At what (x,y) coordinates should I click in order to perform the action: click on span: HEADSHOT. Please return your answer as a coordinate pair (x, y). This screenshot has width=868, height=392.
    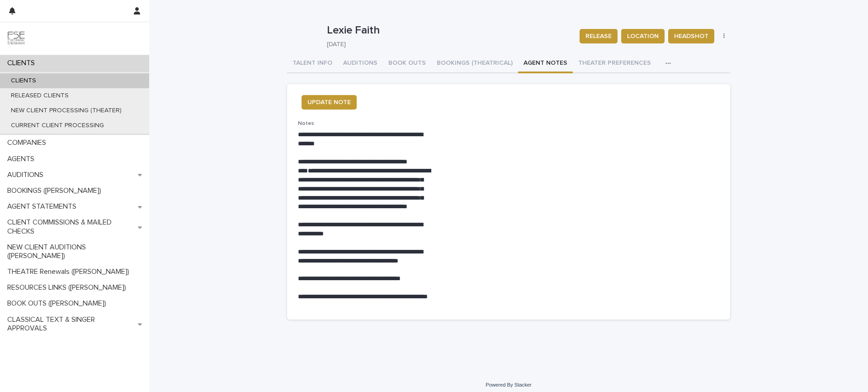
    Looking at the image, I should click on (692, 36).